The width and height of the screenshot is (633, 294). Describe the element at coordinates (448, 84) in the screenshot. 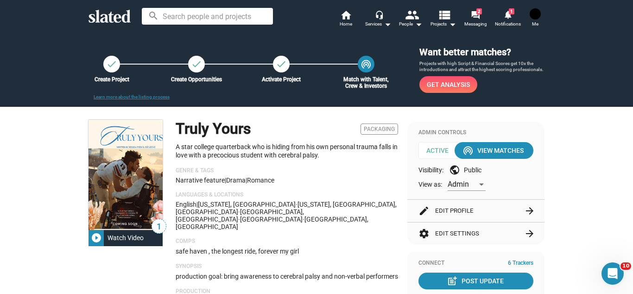

I see `a: Get Analysis` at that location.